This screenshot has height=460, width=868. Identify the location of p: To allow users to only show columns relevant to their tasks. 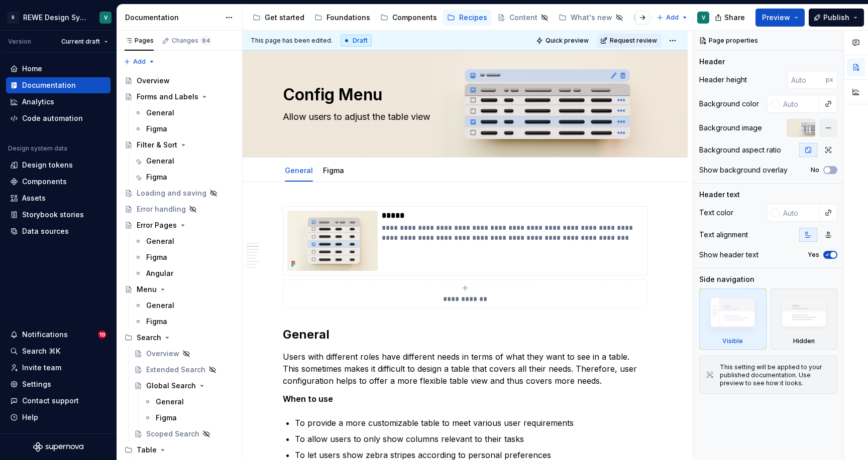
(471, 439).